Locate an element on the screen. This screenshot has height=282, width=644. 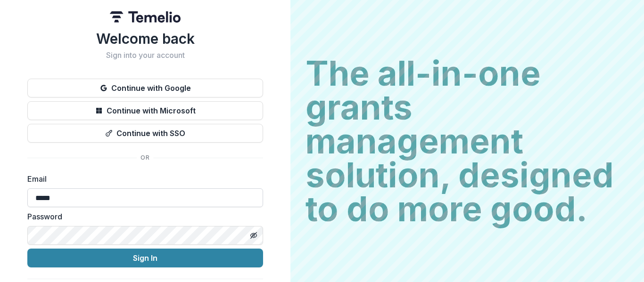
h1: Welcome back is located at coordinates (145, 39).